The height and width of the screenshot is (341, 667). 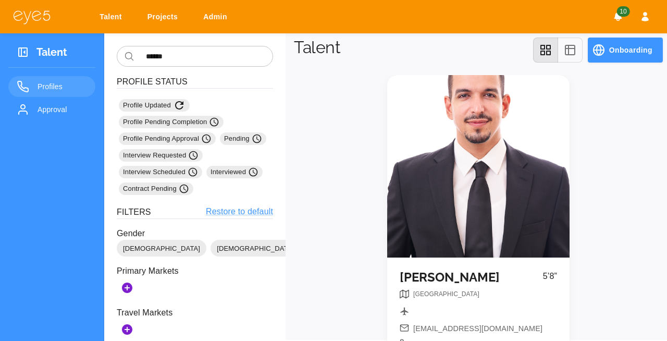 I want to click on div: Pending, so click(x=243, y=139).